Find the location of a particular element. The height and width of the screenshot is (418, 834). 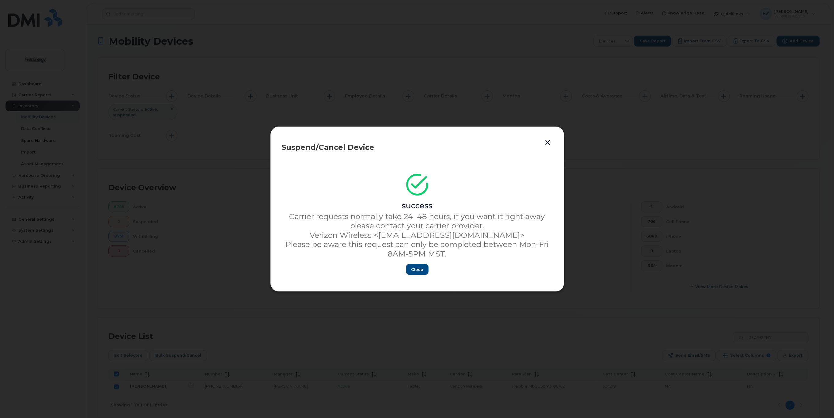

div: Suspend/Cancel Device is located at coordinates (417, 147).